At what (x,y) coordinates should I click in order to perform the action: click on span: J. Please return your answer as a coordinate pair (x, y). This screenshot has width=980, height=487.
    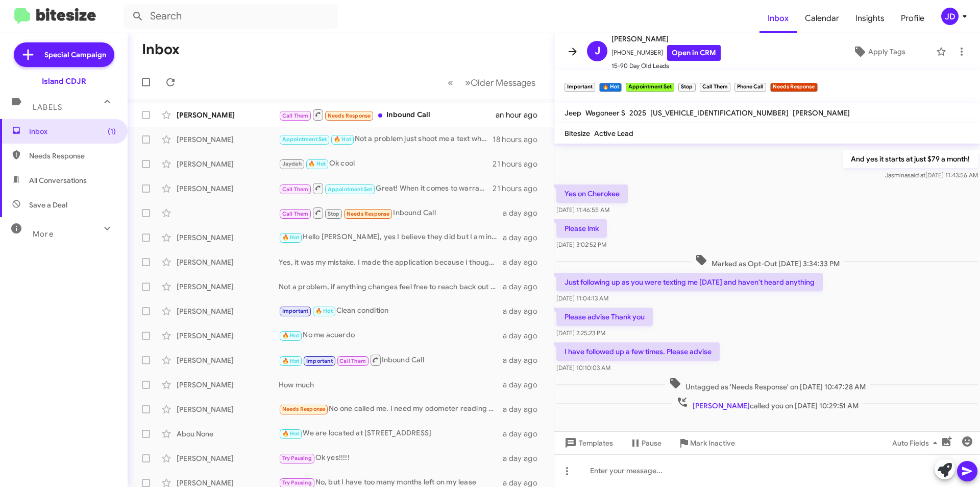
    Looking at the image, I should click on (598, 51).